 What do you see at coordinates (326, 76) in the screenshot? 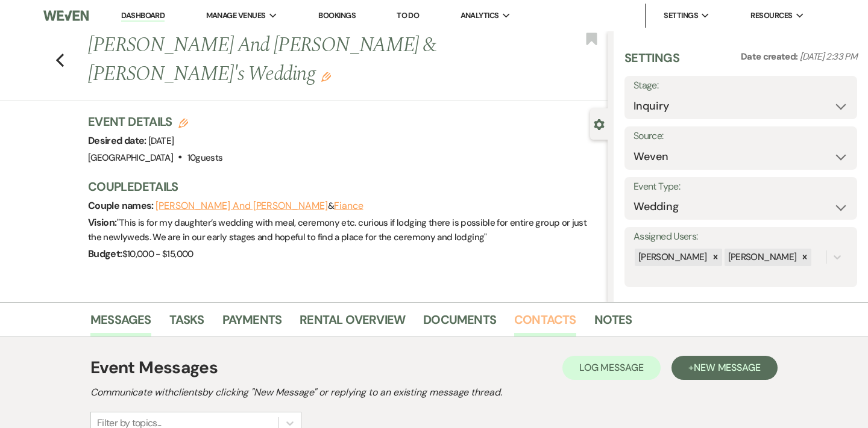
I see `button: Edit` at bounding box center [326, 76].